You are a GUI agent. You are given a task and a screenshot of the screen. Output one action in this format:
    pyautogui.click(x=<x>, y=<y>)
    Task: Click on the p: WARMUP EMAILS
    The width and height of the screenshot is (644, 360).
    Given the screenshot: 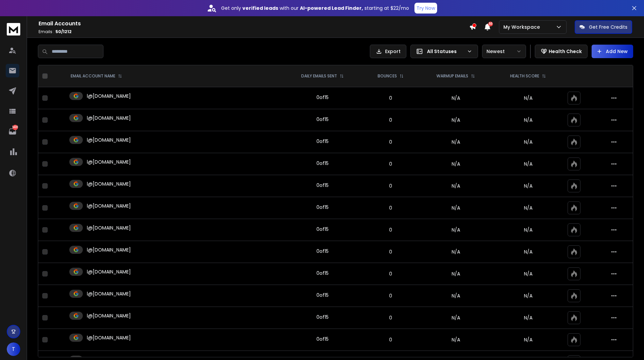 What is the action you would take?
    pyautogui.click(x=452, y=76)
    